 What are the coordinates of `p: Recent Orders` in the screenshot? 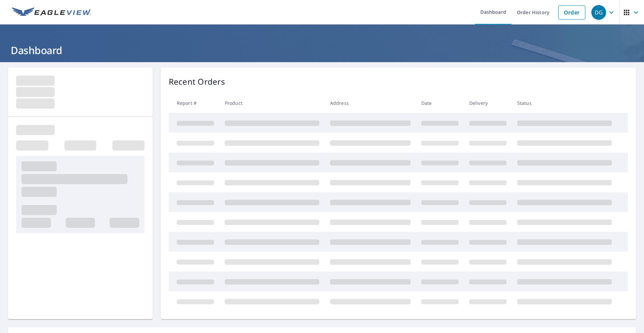 It's located at (197, 82).